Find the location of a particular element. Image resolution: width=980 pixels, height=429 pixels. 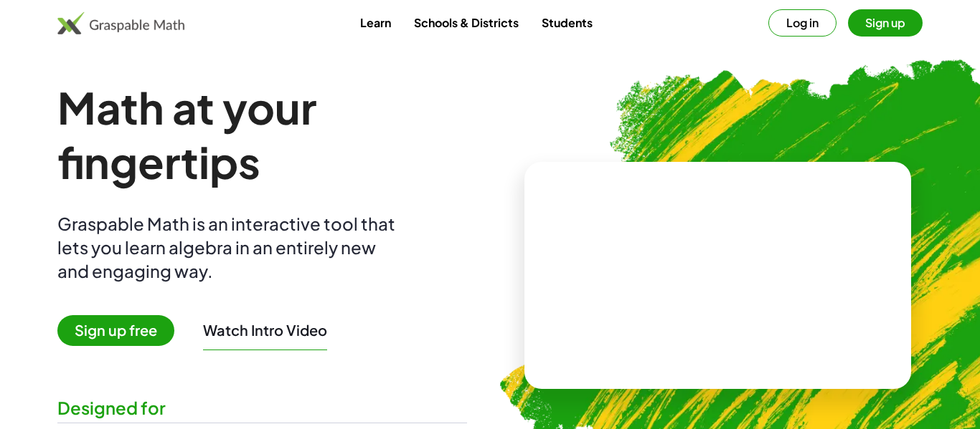

h1: Math at your fingertips is located at coordinates (262, 135).